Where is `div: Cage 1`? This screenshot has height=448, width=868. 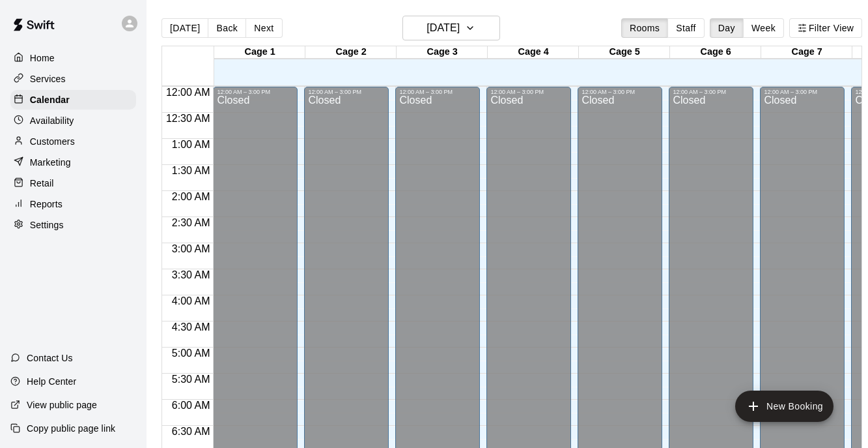 div: Cage 1 is located at coordinates (260, 53).